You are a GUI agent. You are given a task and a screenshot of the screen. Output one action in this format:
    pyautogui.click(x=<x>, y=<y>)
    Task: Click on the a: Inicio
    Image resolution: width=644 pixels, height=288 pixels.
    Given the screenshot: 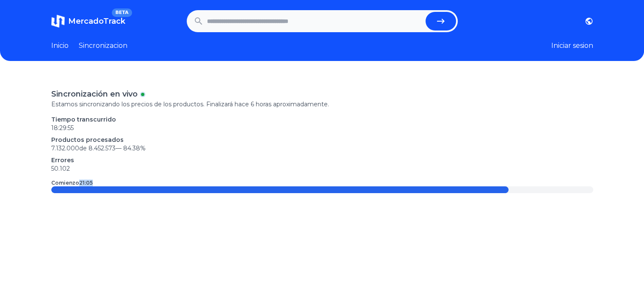 What is the action you would take?
    pyautogui.click(x=60, y=46)
    